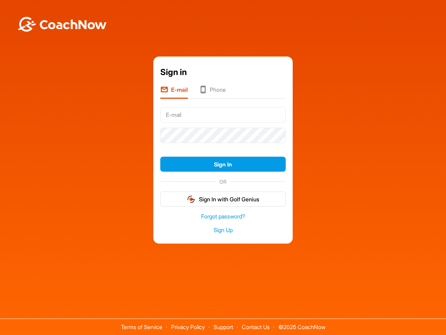 The image size is (446, 335). What do you see at coordinates (223, 115) in the screenshot?
I see `input: E-mail` at bounding box center [223, 115].